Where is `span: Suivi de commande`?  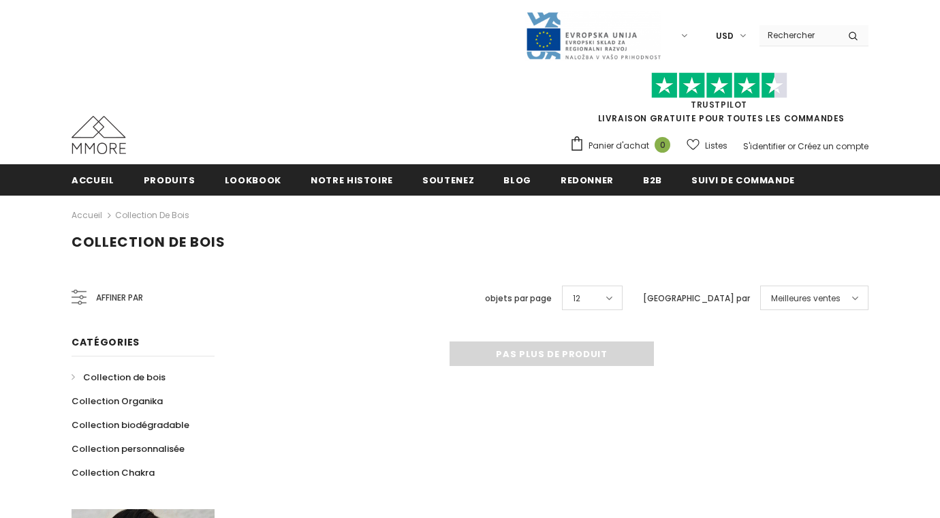 span: Suivi de commande is located at coordinates (743, 180).